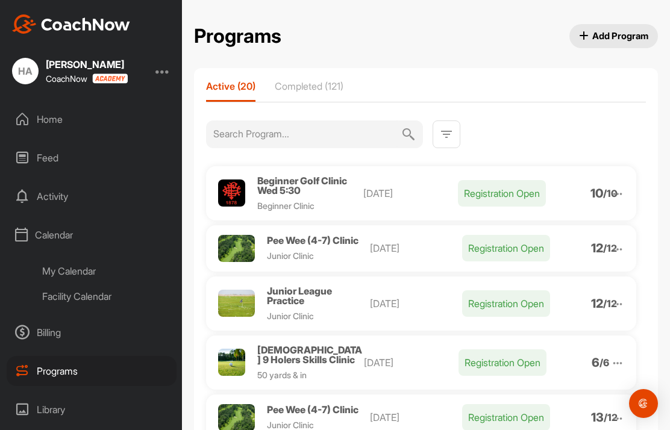  What do you see at coordinates (285, 205) in the screenshot?
I see `span: Beginner Clinic` at bounding box center [285, 205].